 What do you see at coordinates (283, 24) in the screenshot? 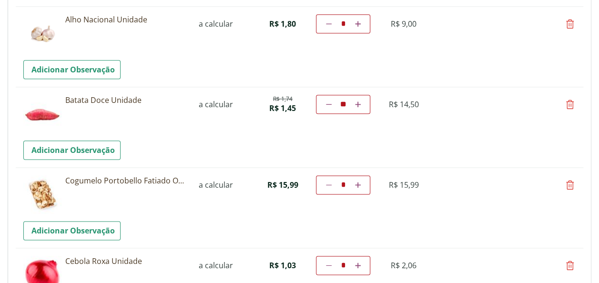
I see `span: R$ 1,80` at bounding box center [283, 24].